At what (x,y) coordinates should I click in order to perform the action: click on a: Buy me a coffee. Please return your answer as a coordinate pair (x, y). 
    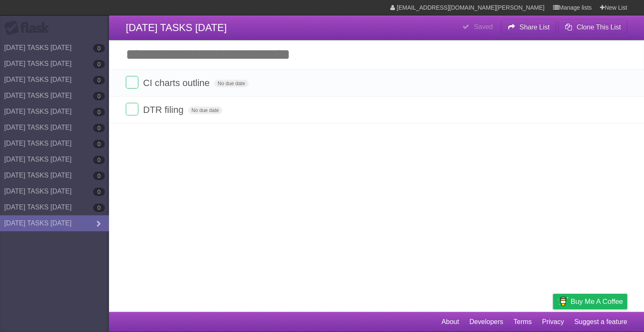
    Looking at the image, I should click on (590, 301).